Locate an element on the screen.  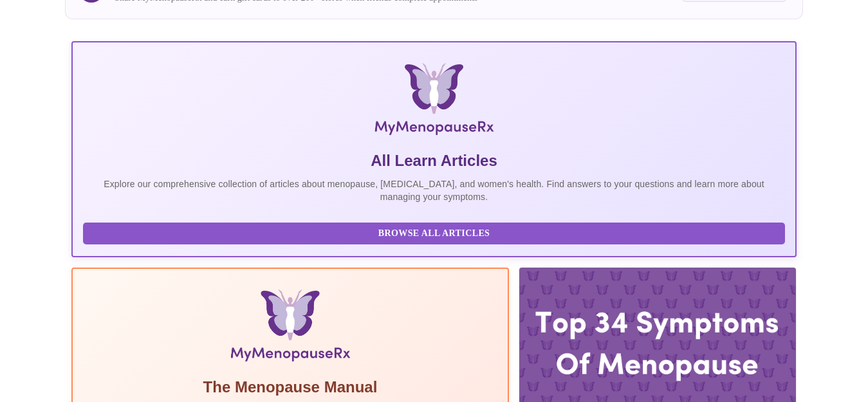
img: MyMenopauseRx Logo is located at coordinates (434, 102).